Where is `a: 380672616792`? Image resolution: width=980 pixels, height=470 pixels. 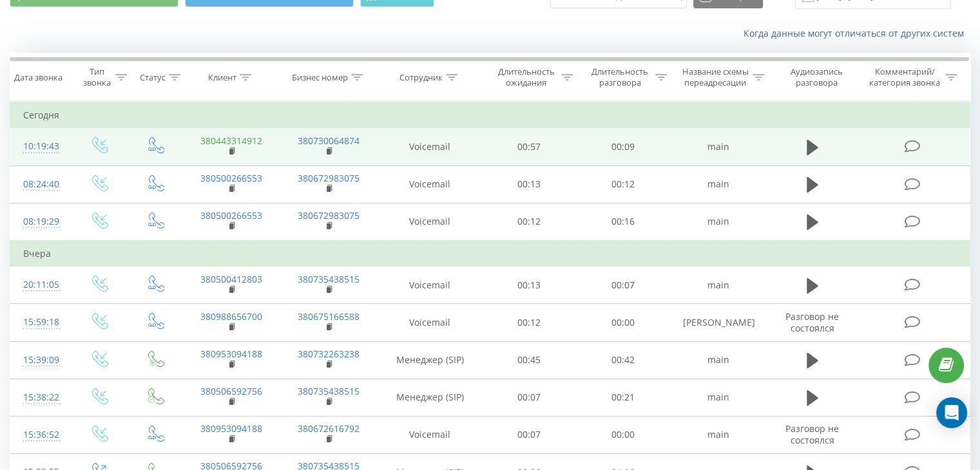 a: 380672616792 is located at coordinates (329, 428).